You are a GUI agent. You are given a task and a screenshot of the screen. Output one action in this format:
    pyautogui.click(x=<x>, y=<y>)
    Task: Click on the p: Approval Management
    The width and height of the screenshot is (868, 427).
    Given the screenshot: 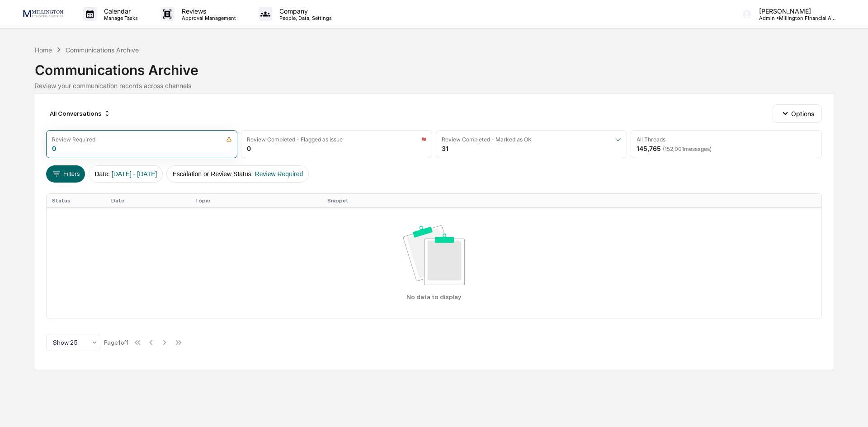 What is the action you would take?
    pyautogui.click(x=208, y=18)
    